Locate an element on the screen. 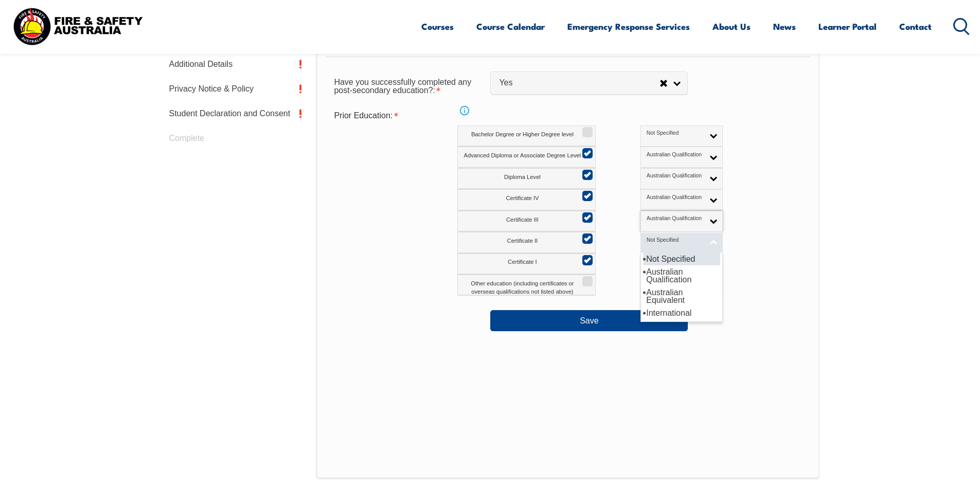  a: News is located at coordinates (785, 26).